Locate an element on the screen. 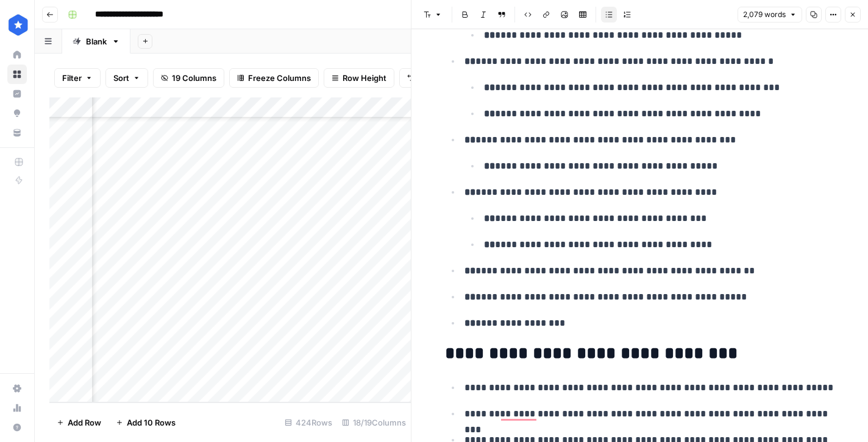 The image size is (868, 442). a: Insights is located at coordinates (17, 94).